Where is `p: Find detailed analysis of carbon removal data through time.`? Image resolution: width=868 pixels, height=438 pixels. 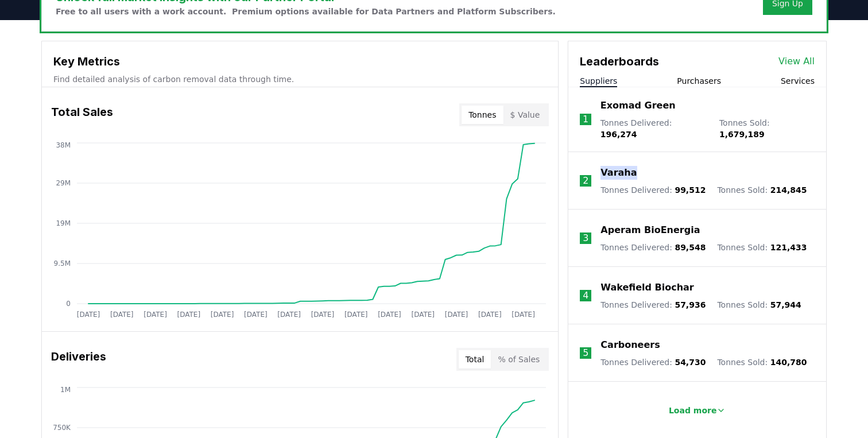 p: Find detailed analysis of carbon removal data through time. is located at coordinates (300, 79).